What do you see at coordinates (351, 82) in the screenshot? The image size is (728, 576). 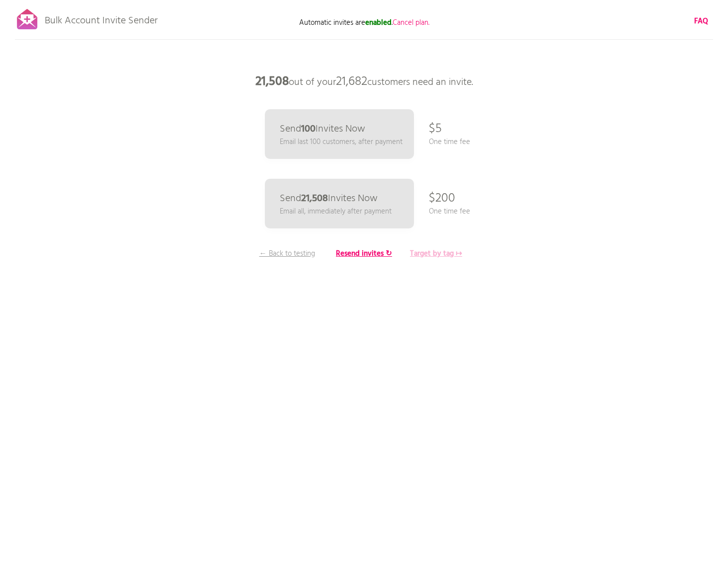 I see `span: 21,682` at bounding box center [351, 82].